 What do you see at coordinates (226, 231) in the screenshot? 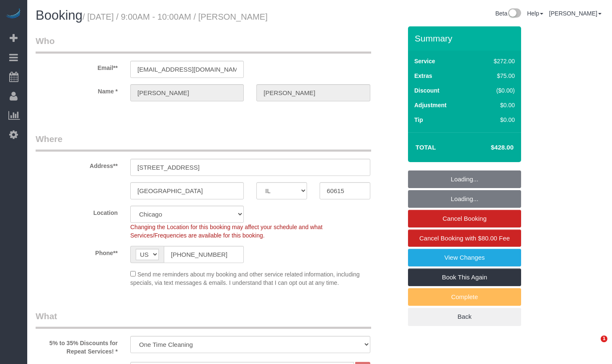
I see `span: Changing the Location for this booking may affect your schedule and what Services/Frequencies are...` at bounding box center [226, 231].